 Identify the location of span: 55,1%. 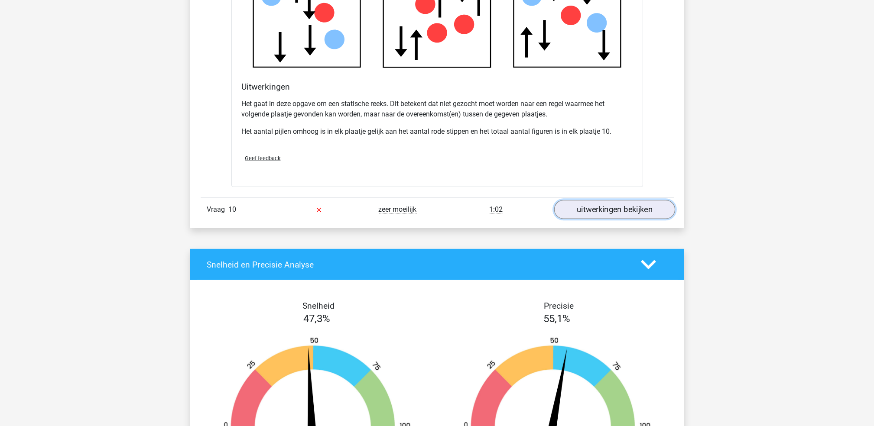
(557, 319).